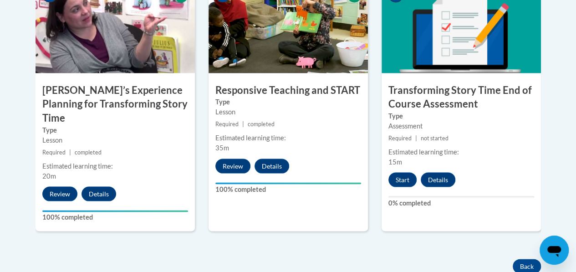  What do you see at coordinates (402, 179) in the screenshot?
I see `button: Start` at bounding box center [402, 179].